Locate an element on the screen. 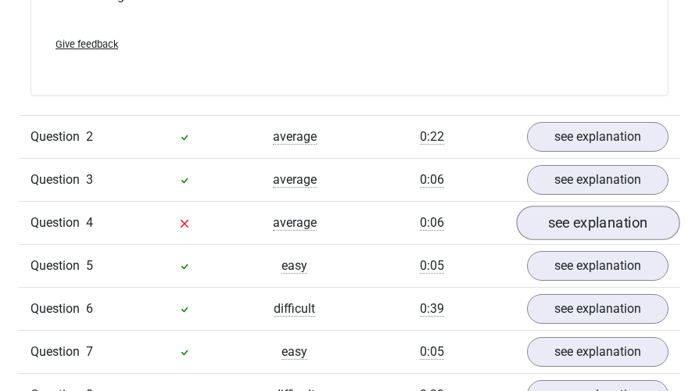  span: Give feedback is located at coordinates (87, 44).